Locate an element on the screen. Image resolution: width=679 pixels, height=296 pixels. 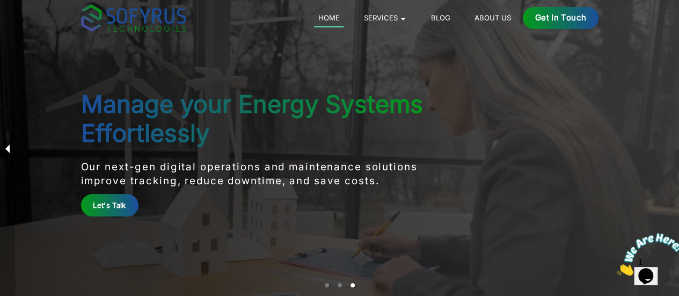
h2: Manage your Energy Systems Effortlessly is located at coordinates (253, 119).